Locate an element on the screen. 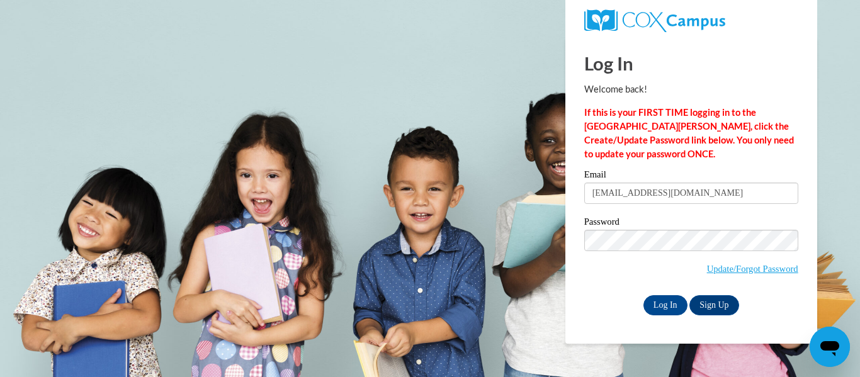 The image size is (860, 377). label: Email is located at coordinates (691, 176).